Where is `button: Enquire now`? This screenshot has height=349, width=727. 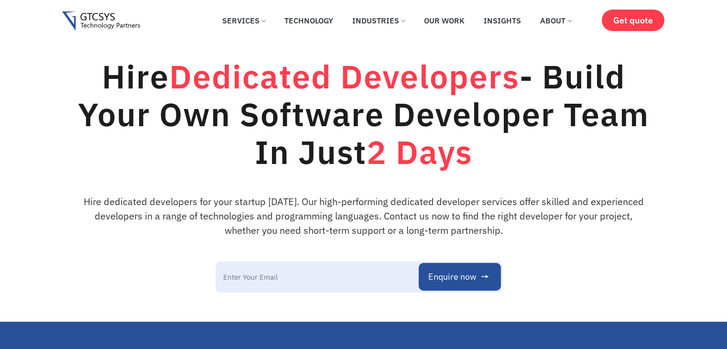
button: Enquire now is located at coordinates (460, 277).